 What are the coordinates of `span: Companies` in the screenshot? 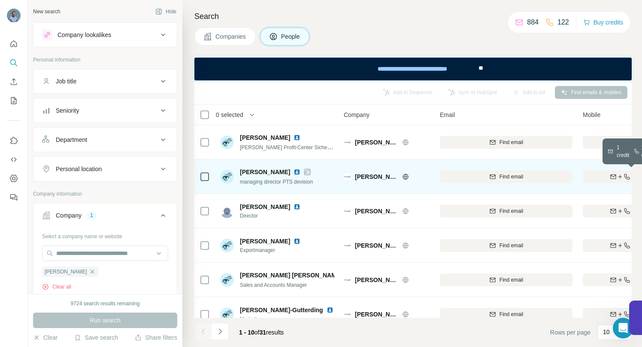 It's located at (231, 36).